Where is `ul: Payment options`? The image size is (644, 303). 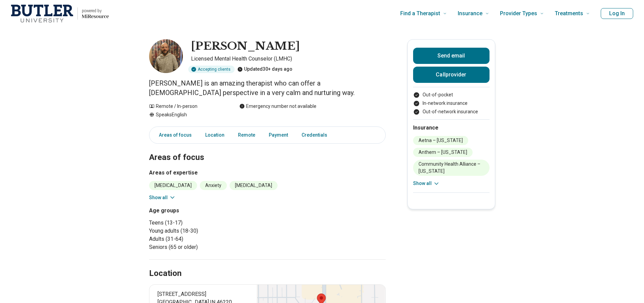
ul: Payment options is located at coordinates (451, 103).